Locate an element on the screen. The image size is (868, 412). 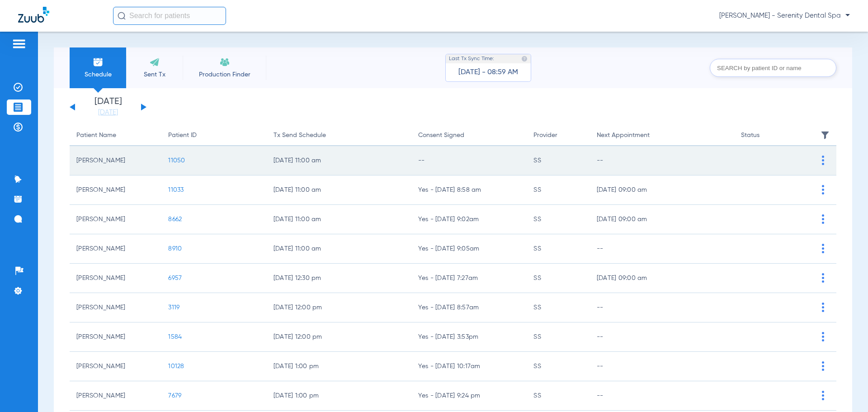
div: Chat Widget is located at coordinates (845, 390).